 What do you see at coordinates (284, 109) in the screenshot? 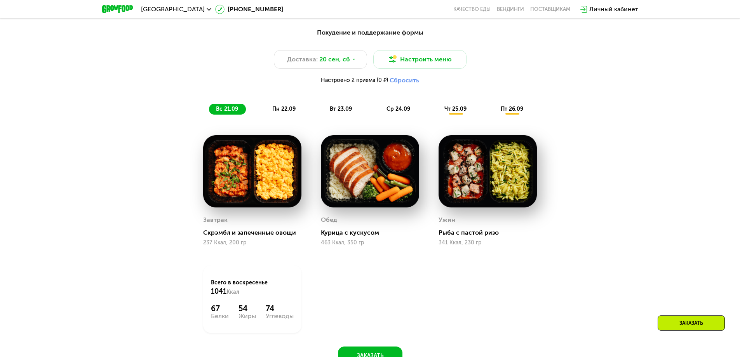
I see `span: пн 22.09` at bounding box center [284, 109].